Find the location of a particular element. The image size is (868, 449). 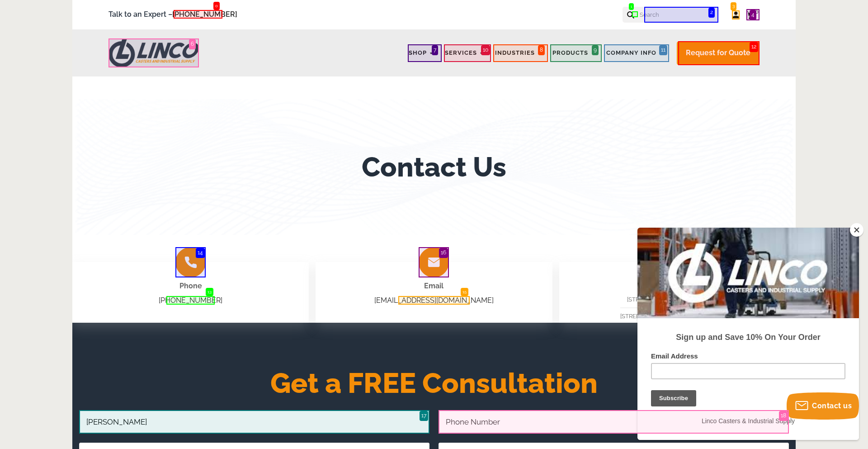

a: Log in is located at coordinates (736, 15).